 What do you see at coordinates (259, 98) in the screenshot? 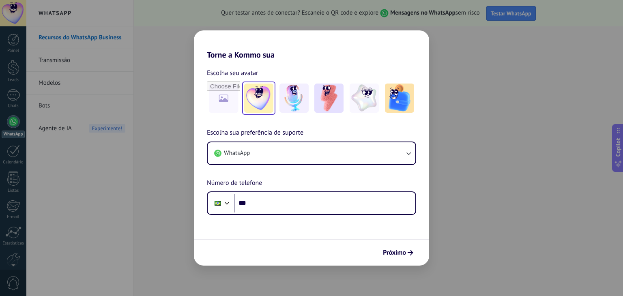
I see `img: -1.jpeg` at bounding box center [259, 98].